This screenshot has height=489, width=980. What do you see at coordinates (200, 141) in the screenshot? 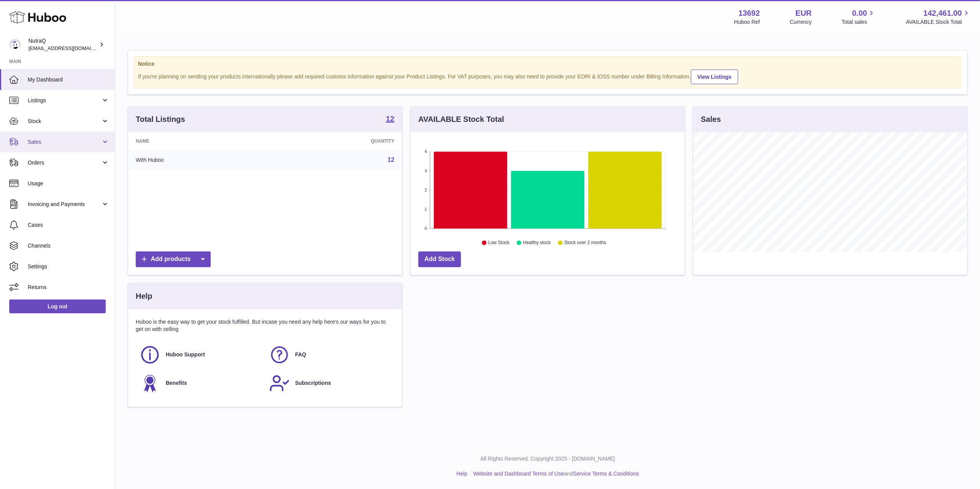
I see `th: Name` at bounding box center [200, 141].